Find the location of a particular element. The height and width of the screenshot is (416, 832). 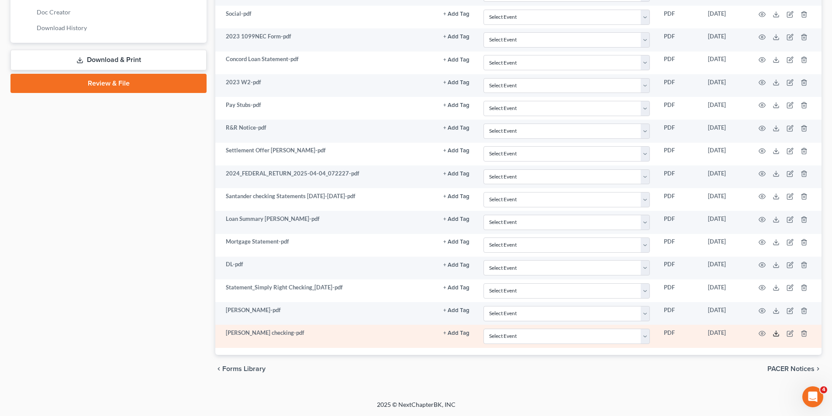

span: 4 is located at coordinates (823, 390).